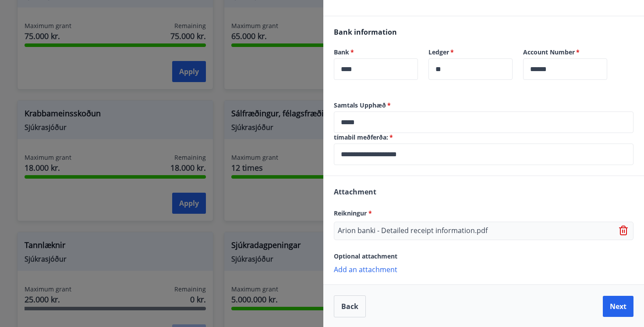 The width and height of the screenshot is (644, 327). I want to click on label: tímabil meðferða:, so click(483, 137).